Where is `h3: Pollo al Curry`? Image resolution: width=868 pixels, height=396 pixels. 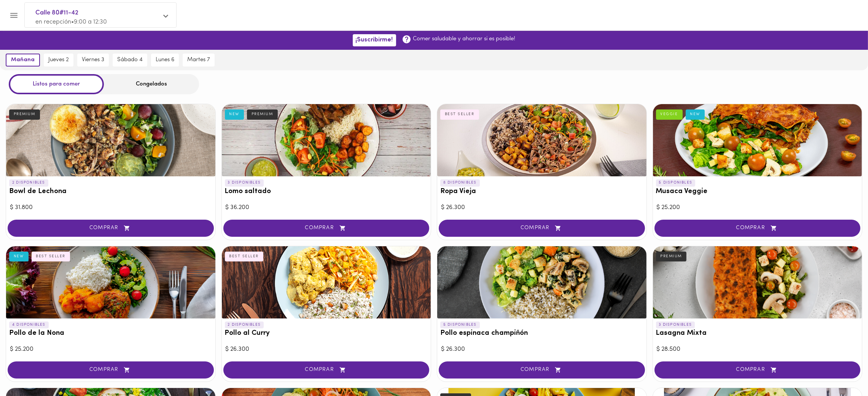
h3: Pollo al Curry is located at coordinates (327, 333).